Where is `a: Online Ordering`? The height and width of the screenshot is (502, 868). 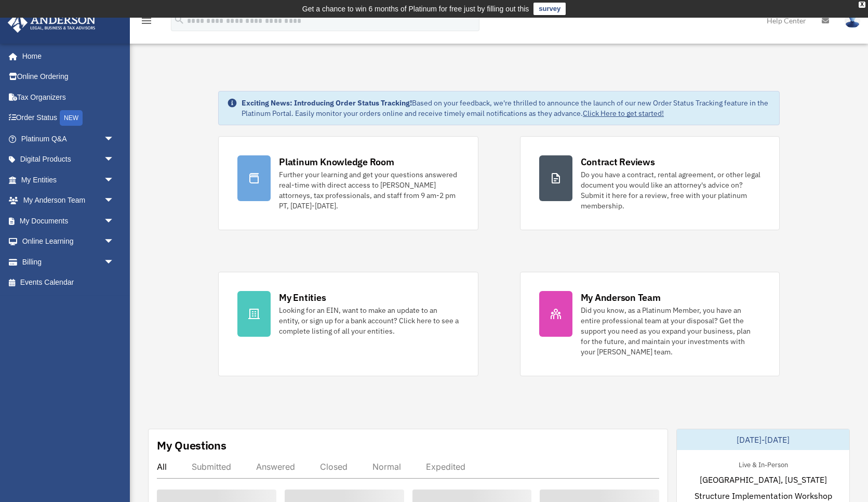
a: Online Ordering is located at coordinates (69, 77).